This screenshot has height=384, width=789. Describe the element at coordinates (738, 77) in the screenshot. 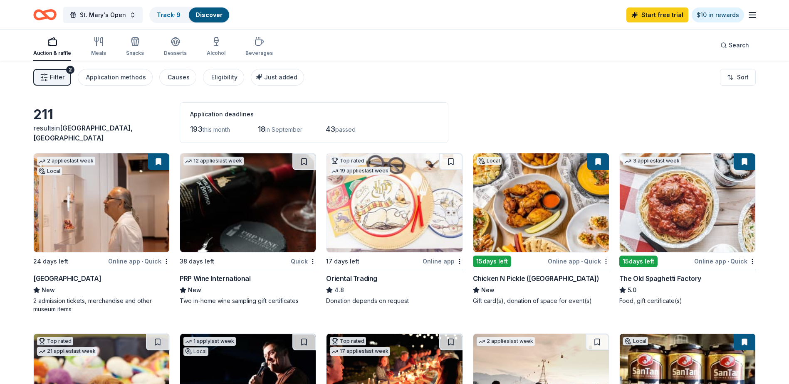

I see `button: Sort` at that location.